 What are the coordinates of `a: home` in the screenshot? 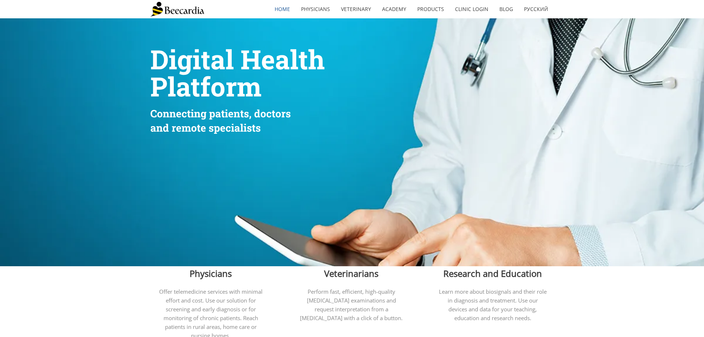 It's located at (282, 9).